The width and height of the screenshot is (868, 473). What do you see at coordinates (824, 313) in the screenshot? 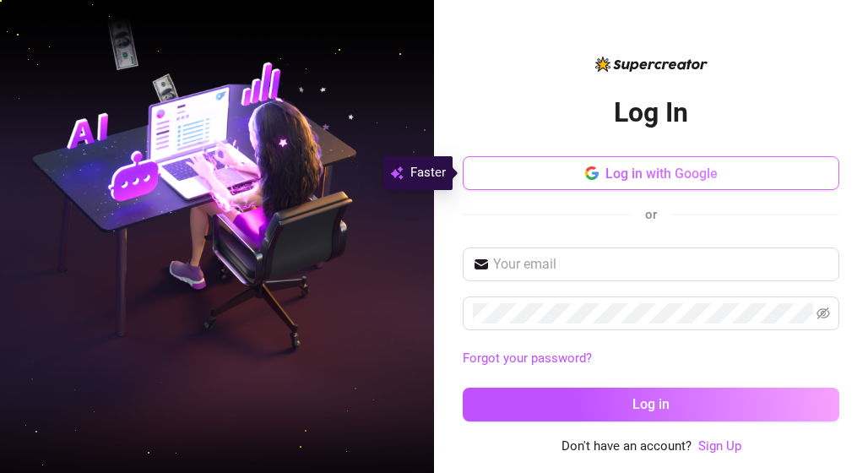
I see `span: eye-invisible` at bounding box center [824, 313].